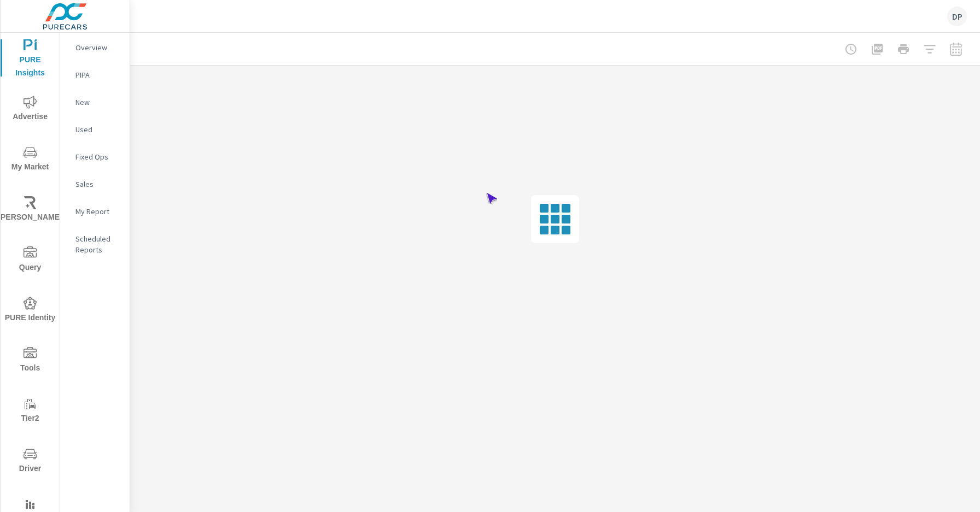  I want to click on div: Sales, so click(94, 184).